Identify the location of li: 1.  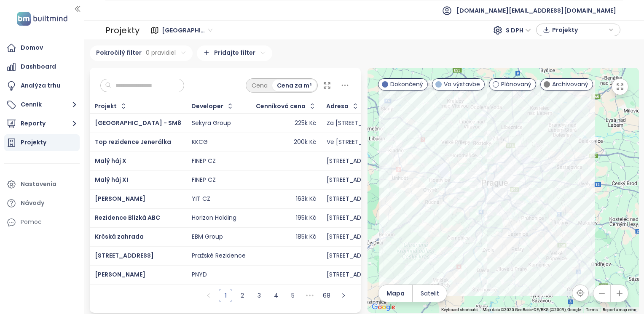
(226, 295).